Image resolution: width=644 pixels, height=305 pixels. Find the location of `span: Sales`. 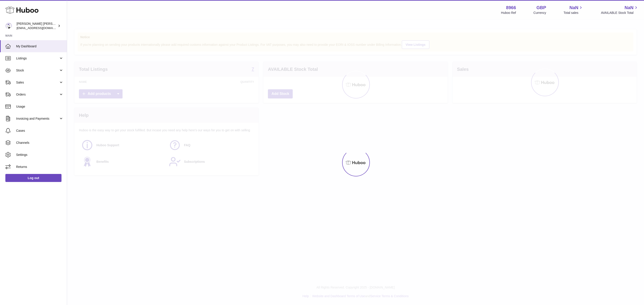

span: Sales is located at coordinates (37, 83).